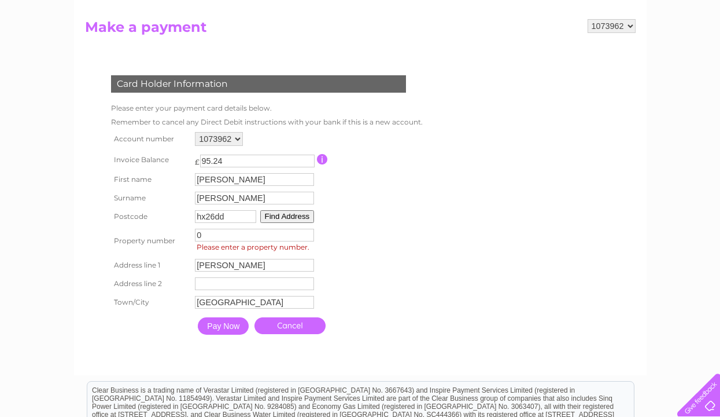 This screenshot has height=417, width=720. Describe the element at coordinates (290, 325) in the screenshot. I see `a: Cancel` at that location.